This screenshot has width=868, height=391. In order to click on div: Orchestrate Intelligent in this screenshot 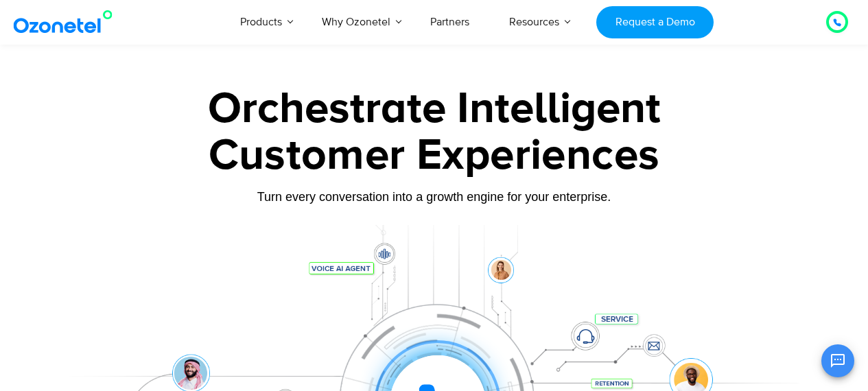, I will do `click(434, 109)`.